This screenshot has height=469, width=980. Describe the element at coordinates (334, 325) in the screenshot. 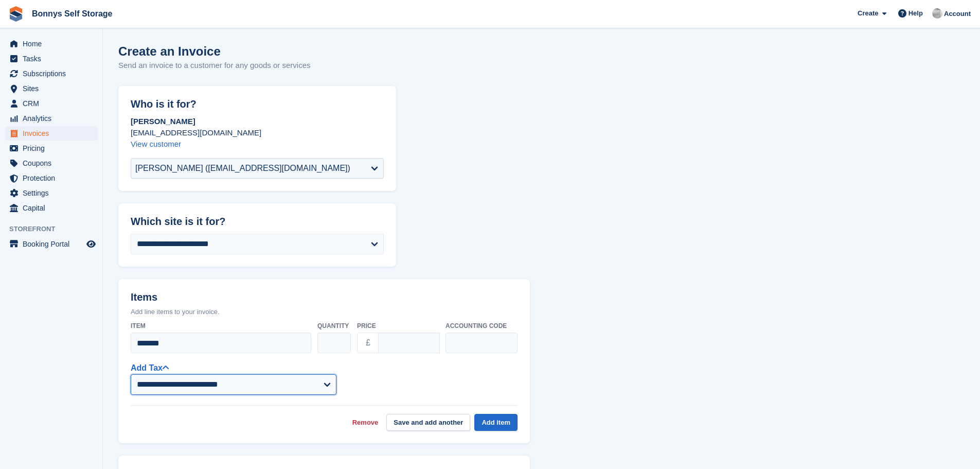

I see `label: Quantity` at that location.